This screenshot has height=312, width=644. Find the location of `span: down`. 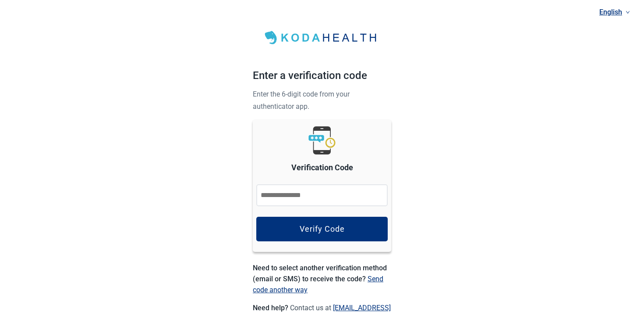

span: down is located at coordinates (628, 12).